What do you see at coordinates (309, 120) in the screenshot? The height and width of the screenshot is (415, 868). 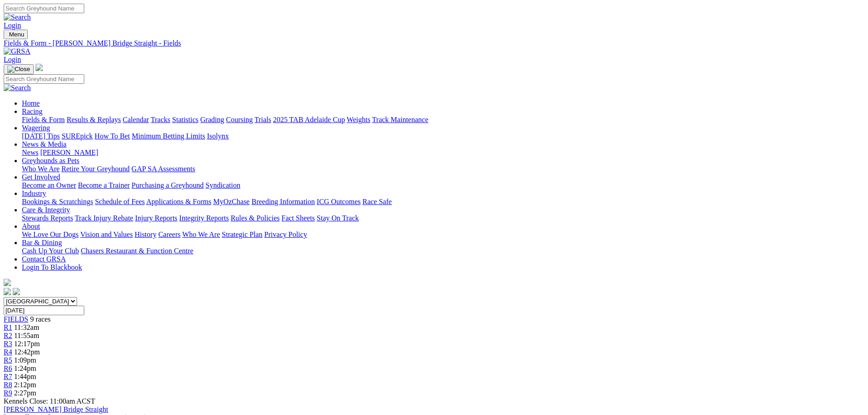 I see `a: 2025 TAB Adelaide Cup` at bounding box center [309, 120].